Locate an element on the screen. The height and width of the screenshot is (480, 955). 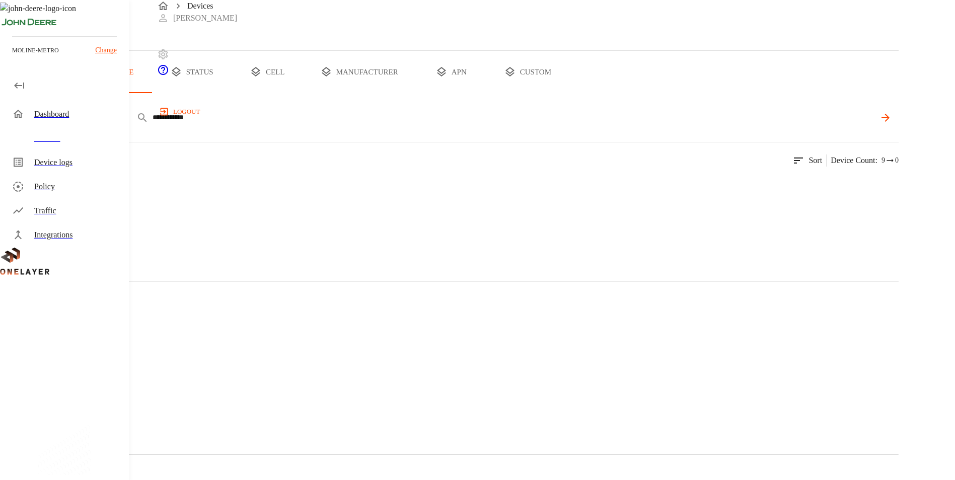
a: logout is located at coordinates (542, 112).